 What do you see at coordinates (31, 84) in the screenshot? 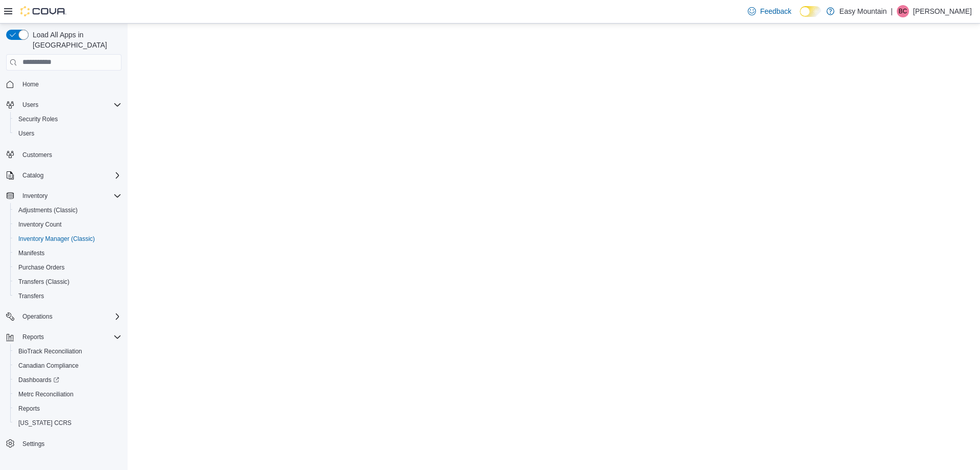
I see `a: Home` at bounding box center [31, 84].